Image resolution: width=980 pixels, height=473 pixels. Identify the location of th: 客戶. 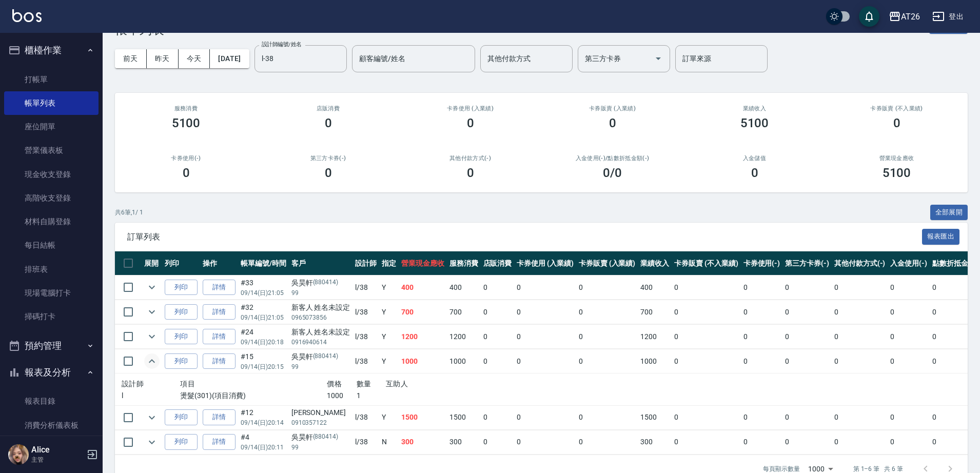
(321, 263).